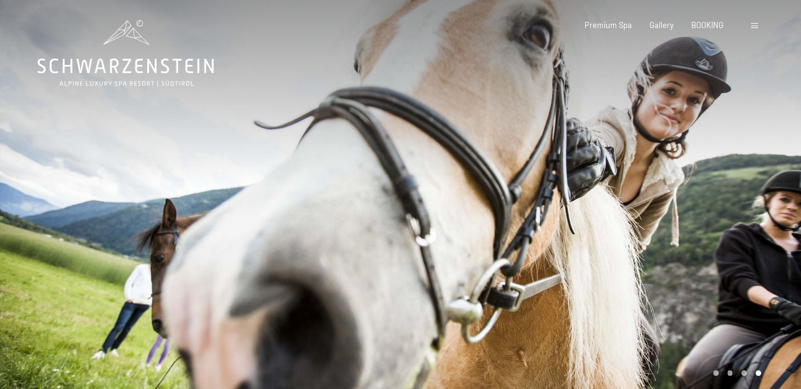 Image resolution: width=801 pixels, height=389 pixels. Describe the element at coordinates (758, 372) in the screenshot. I see `div: Carousel Page 4 (Current Slide)` at that location.